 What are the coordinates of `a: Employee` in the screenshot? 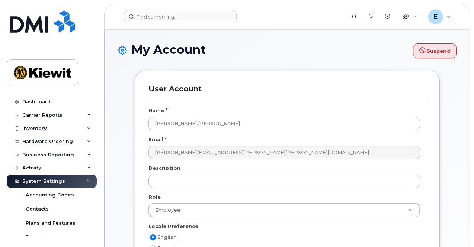 It's located at (284, 211).